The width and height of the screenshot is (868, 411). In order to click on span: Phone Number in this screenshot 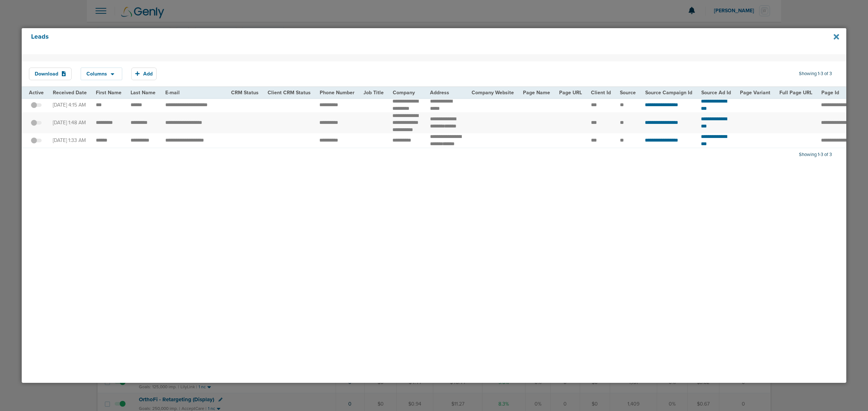, I will do `click(337, 93)`.